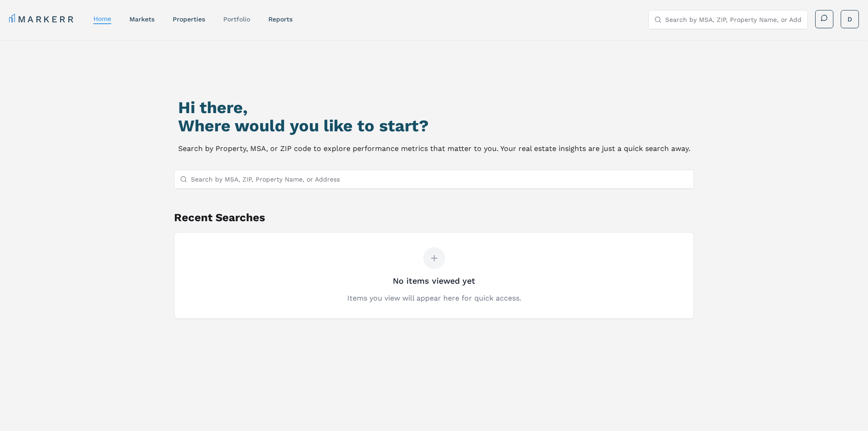 This screenshot has height=431, width=868. I want to click on h2: Where would you like to start?, so click(434, 126).